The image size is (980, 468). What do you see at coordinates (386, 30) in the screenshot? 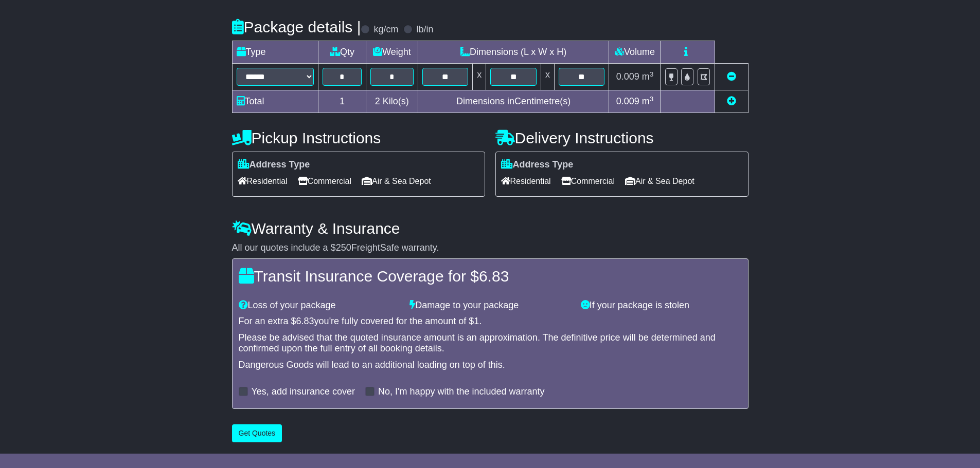
I see `label: kg/cm` at bounding box center [386, 30].